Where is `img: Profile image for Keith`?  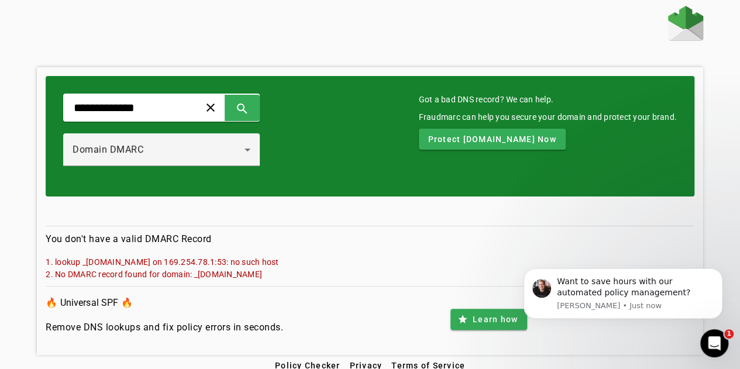 img: Profile image for Keith is located at coordinates (36, 37).